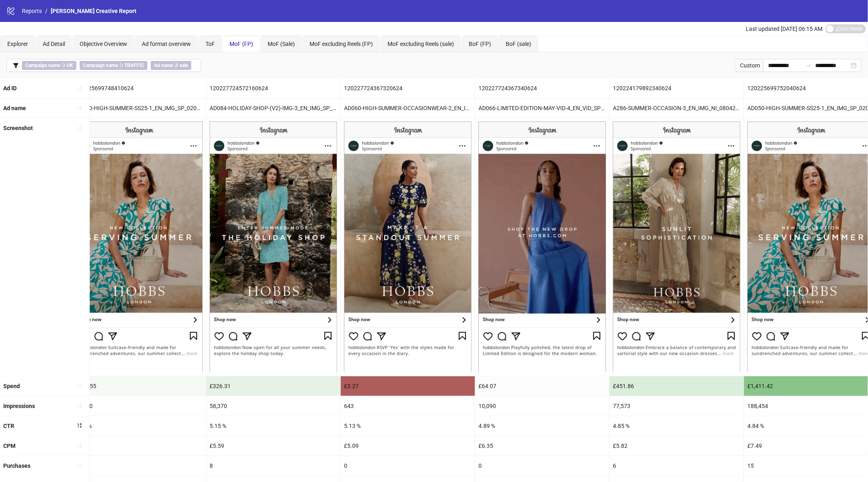  I want to click on b: Screenshot, so click(18, 128).